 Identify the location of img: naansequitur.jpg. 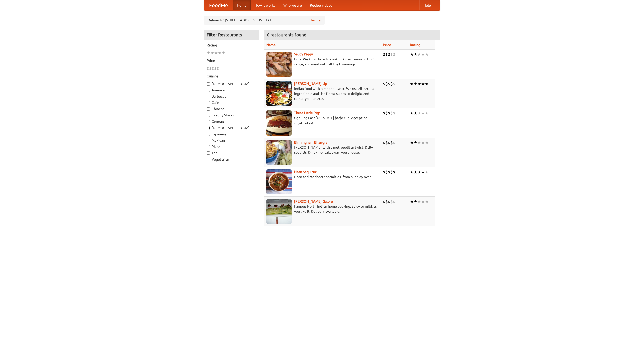
(279, 182).